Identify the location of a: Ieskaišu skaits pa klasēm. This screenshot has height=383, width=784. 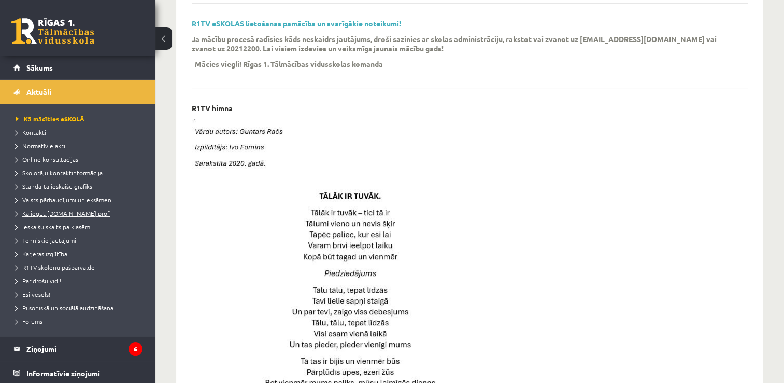
(80, 227).